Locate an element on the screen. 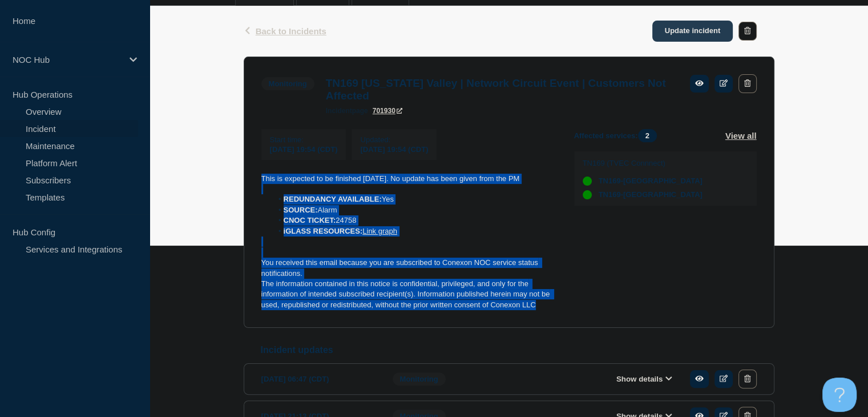  button: Back to Incidents is located at coordinates (285, 31).